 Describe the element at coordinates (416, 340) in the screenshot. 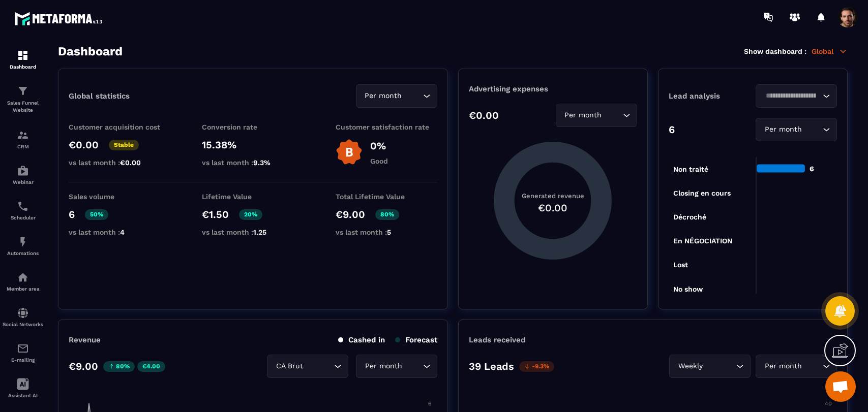

I see `p: Forecast` at that location.